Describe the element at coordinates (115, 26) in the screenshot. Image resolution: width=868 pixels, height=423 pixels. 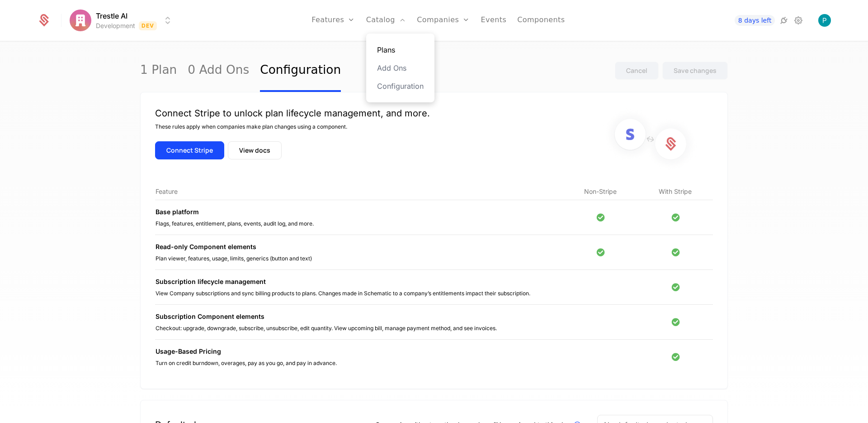
I see `div: Development` at that location.